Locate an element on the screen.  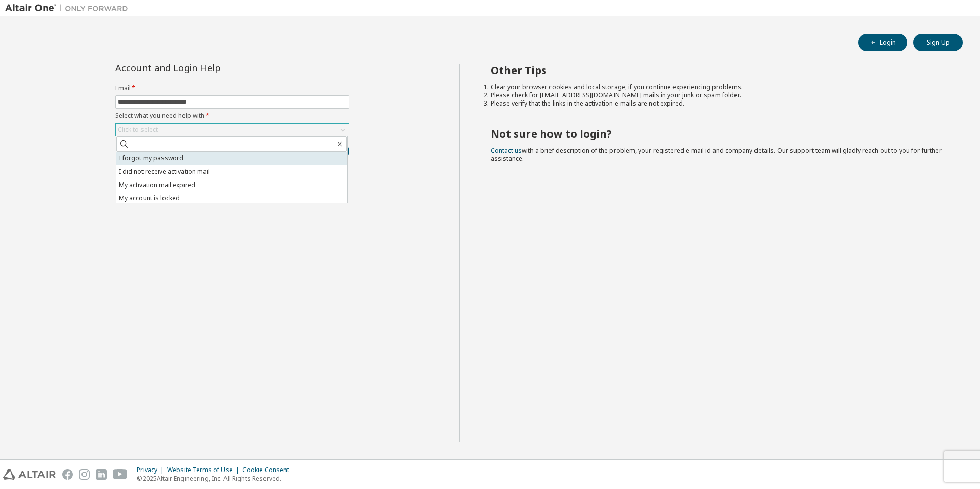
div: Privacy is located at coordinates (152, 470).